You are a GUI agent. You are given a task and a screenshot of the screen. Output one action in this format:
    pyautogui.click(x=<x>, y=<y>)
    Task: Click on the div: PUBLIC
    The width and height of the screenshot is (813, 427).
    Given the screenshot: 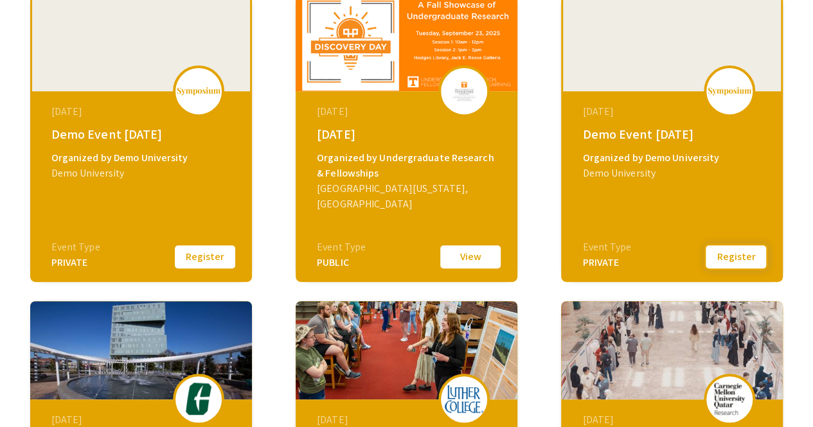 What is the action you would take?
    pyautogui.click(x=341, y=263)
    